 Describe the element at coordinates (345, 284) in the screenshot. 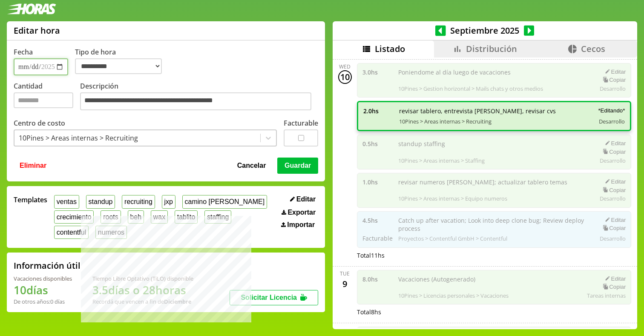

I see `div: 9` at that location.